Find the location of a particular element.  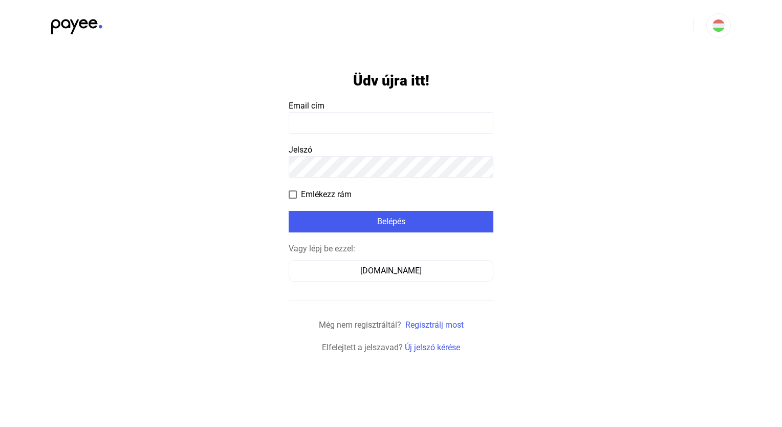

button: HU is located at coordinates (719, 26).